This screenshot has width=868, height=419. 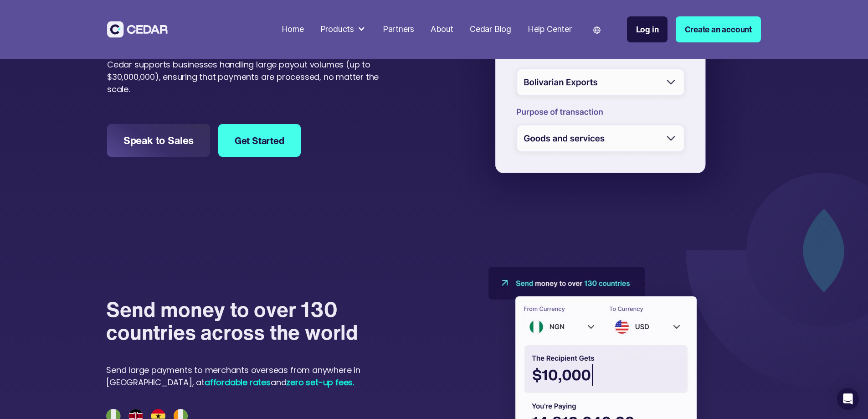 I want to click on div: Cedar supports businesses handling large payout volumes (up to $30,000,000), ensuring that paymen..., so click(x=248, y=77).